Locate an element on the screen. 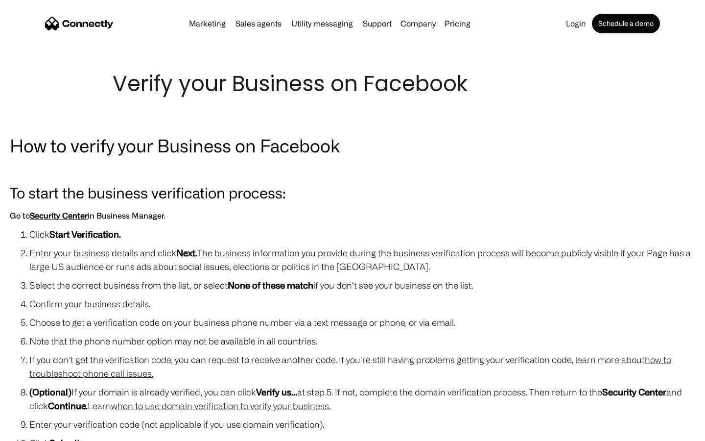 The width and height of the screenshot is (705, 441). a: Utility messaging is located at coordinates (322, 23).